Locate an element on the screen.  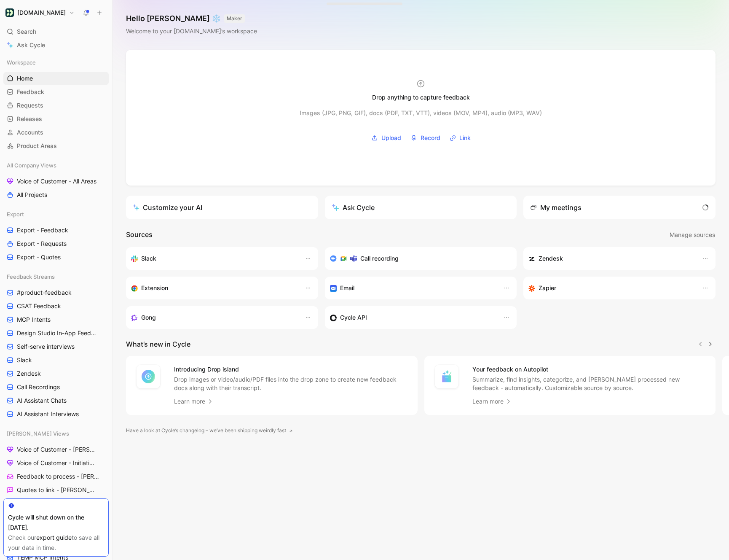
a: Export - Requests is located at coordinates (56, 244).